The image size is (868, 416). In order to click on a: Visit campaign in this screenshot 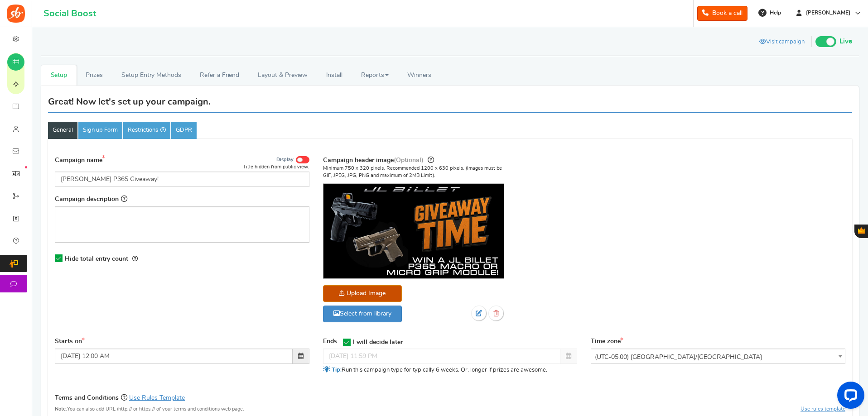, I will do `click(782, 43)`.